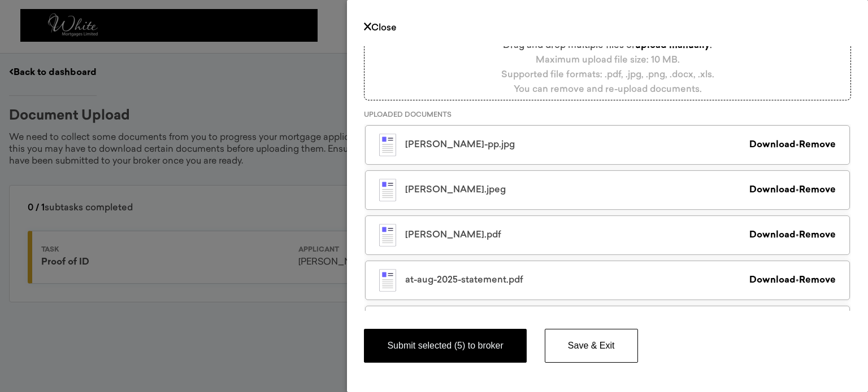 The image size is (868, 392). I want to click on button: Save & Exit, so click(591, 346).